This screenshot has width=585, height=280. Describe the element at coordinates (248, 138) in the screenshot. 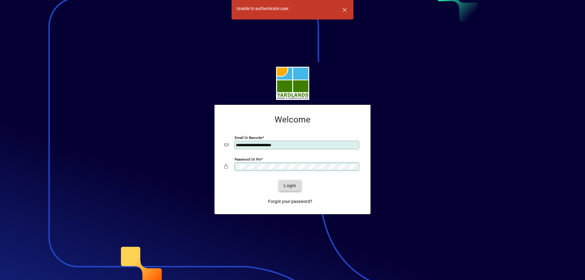

I see `mat-label: Email or Barcode` at that location.